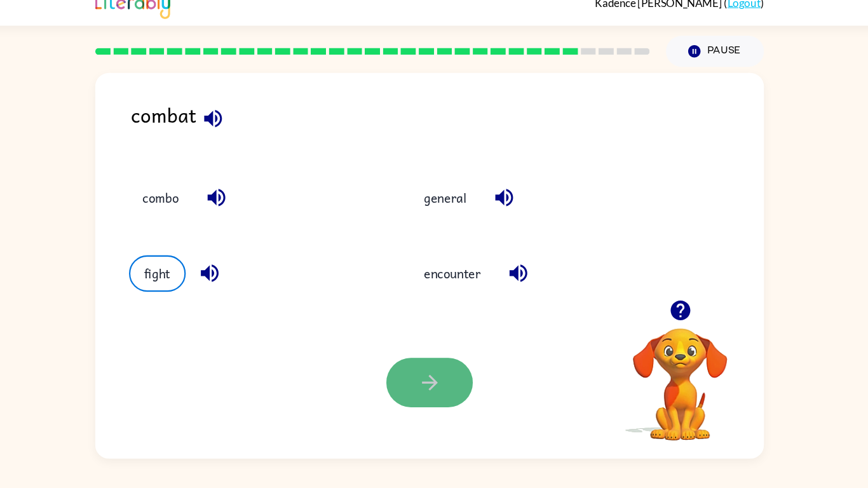 The image size is (868, 488). Describe the element at coordinates (702, 64) in the screenshot. I see `button: Pause` at that location.